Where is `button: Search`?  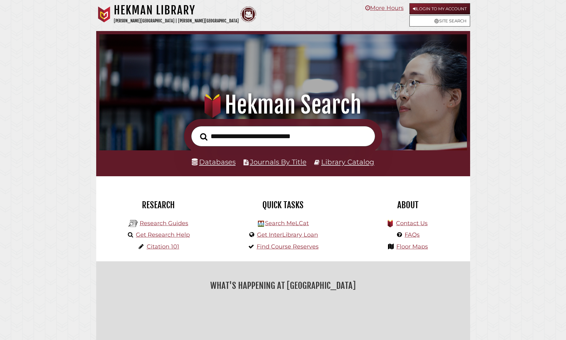
button: Search is located at coordinates (203, 137).